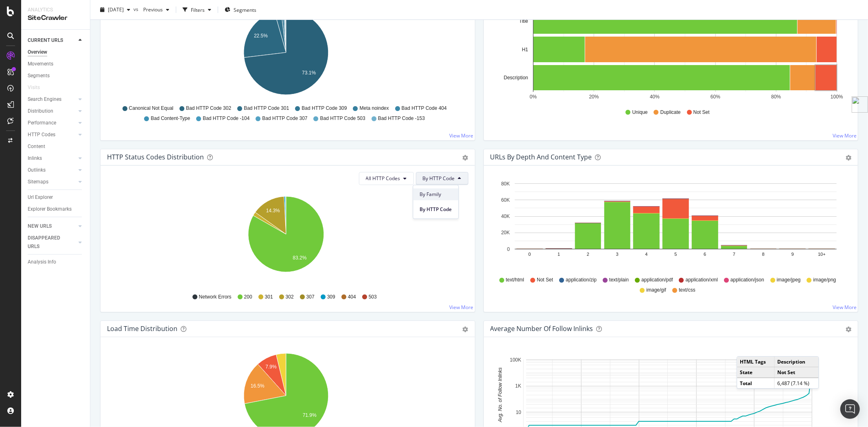 The height and width of the screenshot is (427, 868). What do you see at coordinates (401, 118) in the screenshot?
I see `span: Bad HTTP Code -153` at bounding box center [401, 118].